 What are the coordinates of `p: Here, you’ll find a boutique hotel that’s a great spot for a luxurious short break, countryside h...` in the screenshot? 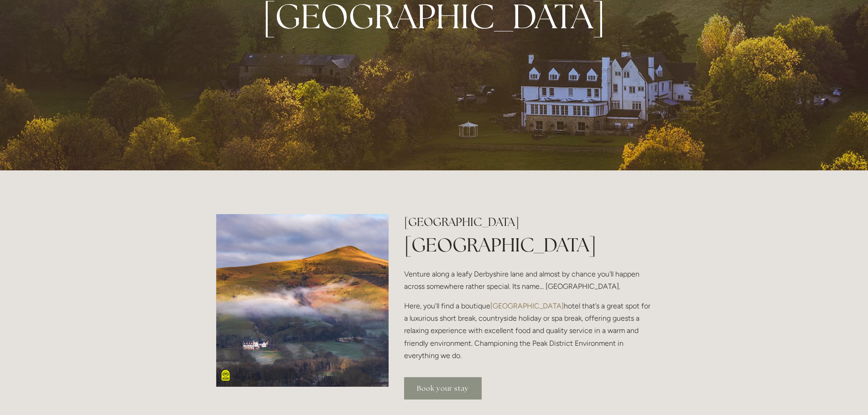 It's located at (528, 331).